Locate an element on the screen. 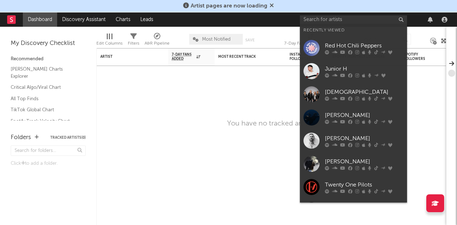 This screenshot has height=225, width=457. div: Most Recent Track is located at coordinates (245, 57).